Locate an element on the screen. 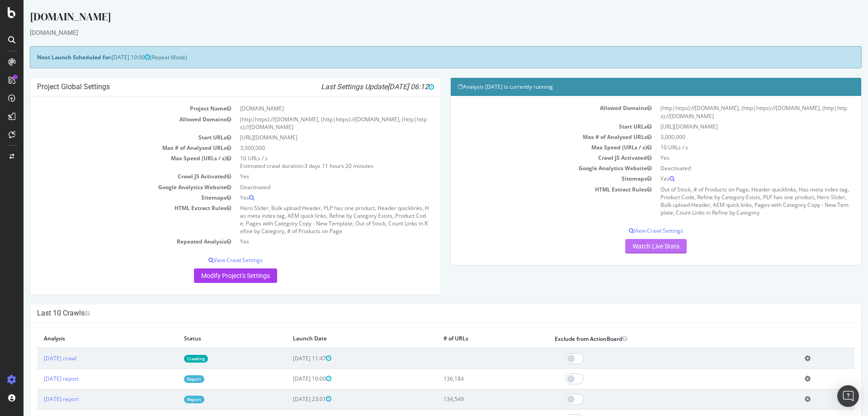  td: Hero Slider, Bulk upload Header, PLP has one product, Header quicklinks, Has meta index tag, AEM ... is located at coordinates (311, 220).